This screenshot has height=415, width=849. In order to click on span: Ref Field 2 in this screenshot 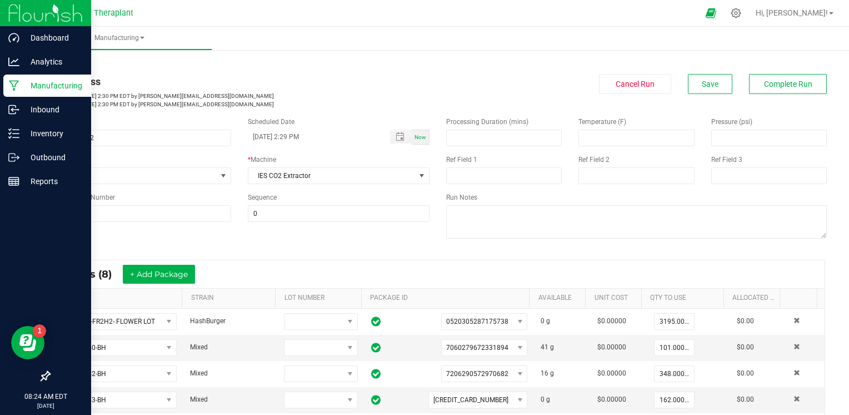, I will do `click(594, 160)`.